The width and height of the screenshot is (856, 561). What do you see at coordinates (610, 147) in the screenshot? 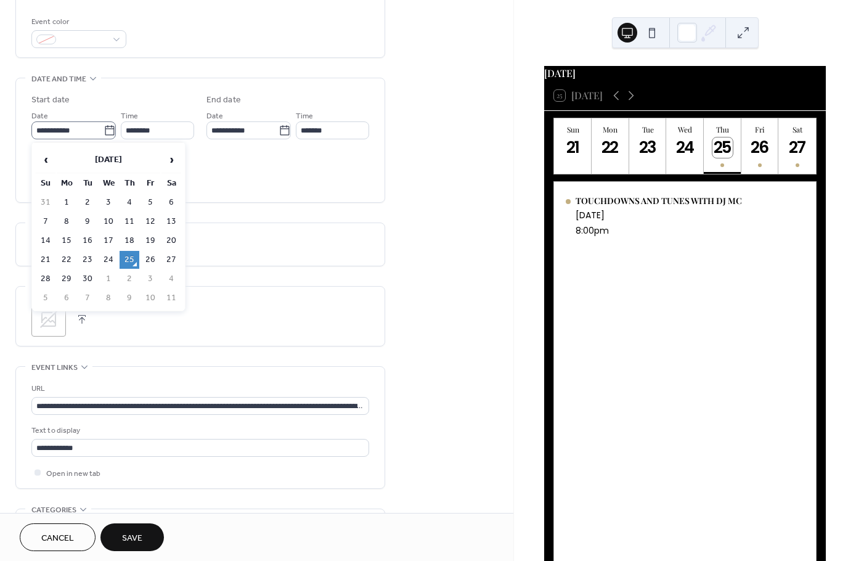
I see `div: 22` at bounding box center [610, 147].